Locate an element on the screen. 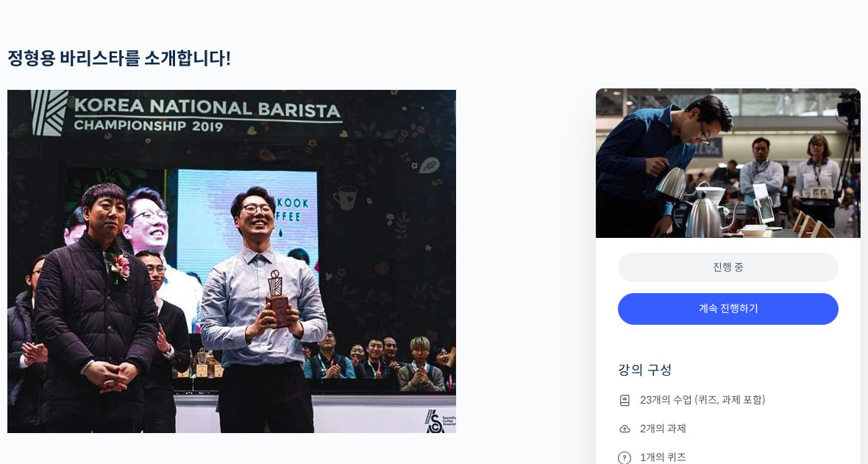 The height and width of the screenshot is (464, 868). a: 설정 is located at coordinates (236, 360).